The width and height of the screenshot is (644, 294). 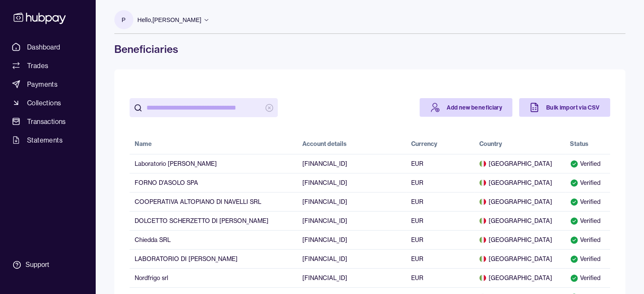 I want to click on span: Statements, so click(x=45, y=140).